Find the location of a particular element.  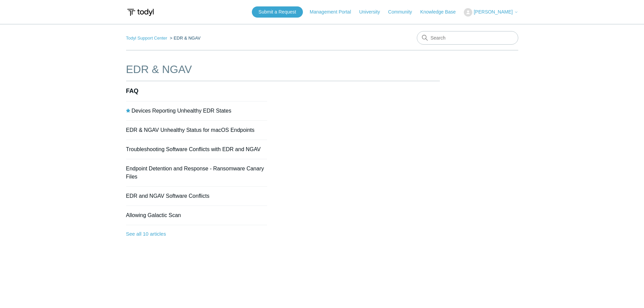

a: Community is located at coordinates (404, 12).